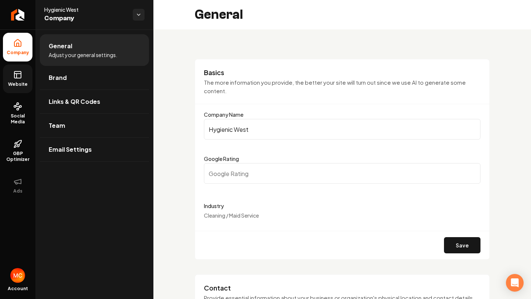  I want to click on button: Save, so click(462, 246).